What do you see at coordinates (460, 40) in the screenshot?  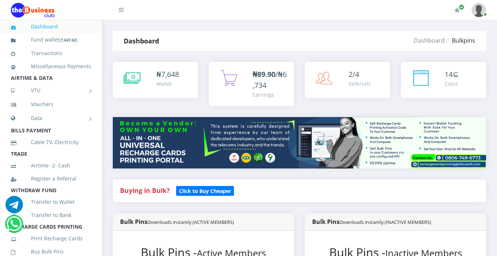 I see `li: Bulkpins` at bounding box center [460, 40].